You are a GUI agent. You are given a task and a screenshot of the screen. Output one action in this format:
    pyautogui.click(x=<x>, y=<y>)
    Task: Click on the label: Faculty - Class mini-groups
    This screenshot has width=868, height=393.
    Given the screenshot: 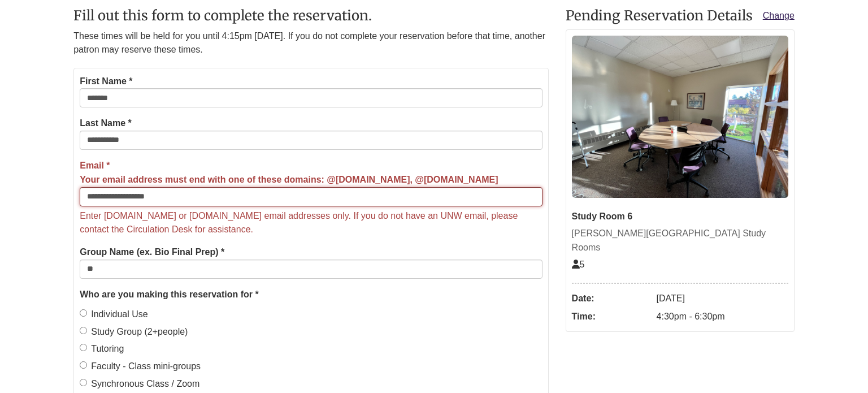 What is the action you would take?
    pyautogui.click(x=140, y=366)
    